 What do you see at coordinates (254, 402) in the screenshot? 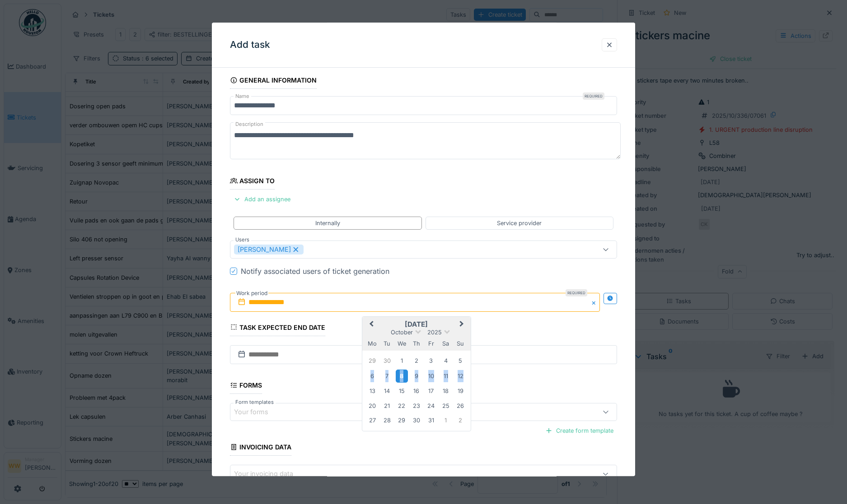
I see `label: Form templates` at bounding box center [254, 402].